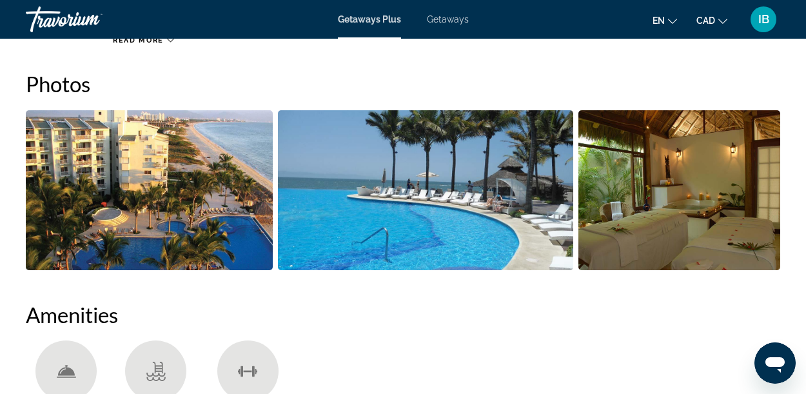 The height and width of the screenshot is (394, 806). What do you see at coordinates (712, 20) in the screenshot?
I see `button: Change currency` at bounding box center [712, 20].